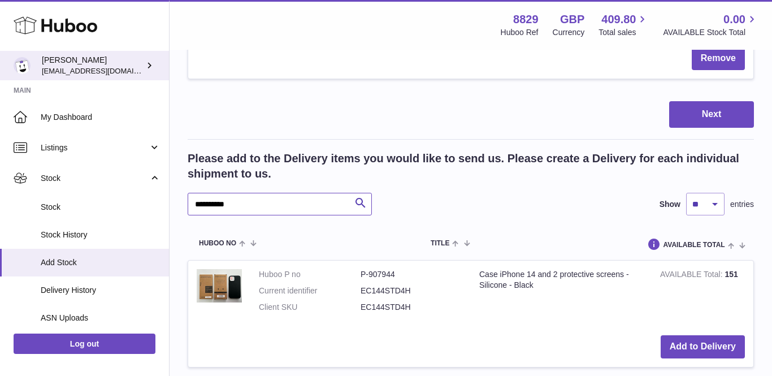 The height and width of the screenshot is (376, 772). What do you see at coordinates (569, 32) in the screenshot?
I see `div: Currency` at bounding box center [569, 32].